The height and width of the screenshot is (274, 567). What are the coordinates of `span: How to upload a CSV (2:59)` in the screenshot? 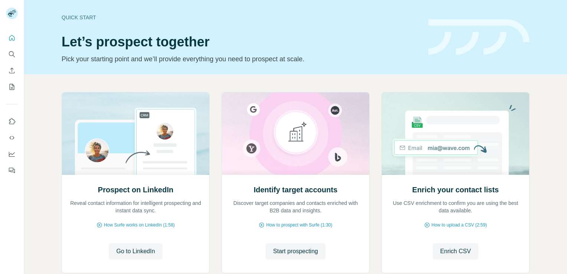 It's located at (459, 225).